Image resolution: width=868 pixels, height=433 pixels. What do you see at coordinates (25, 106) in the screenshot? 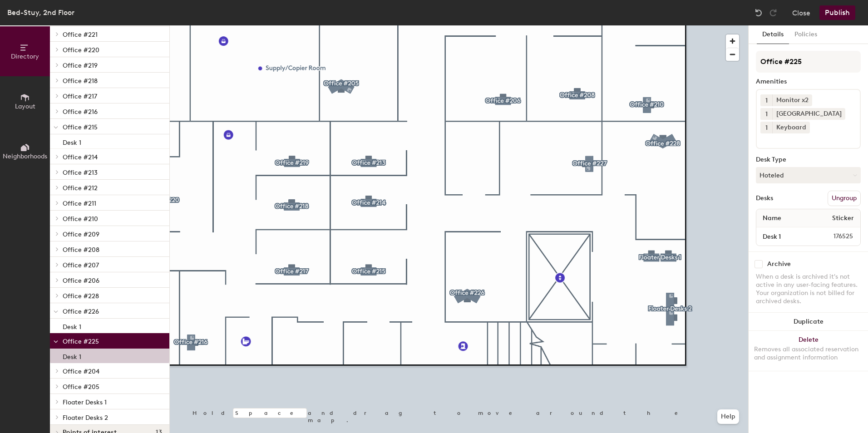
I see `span: Layout` at bounding box center [25, 106].